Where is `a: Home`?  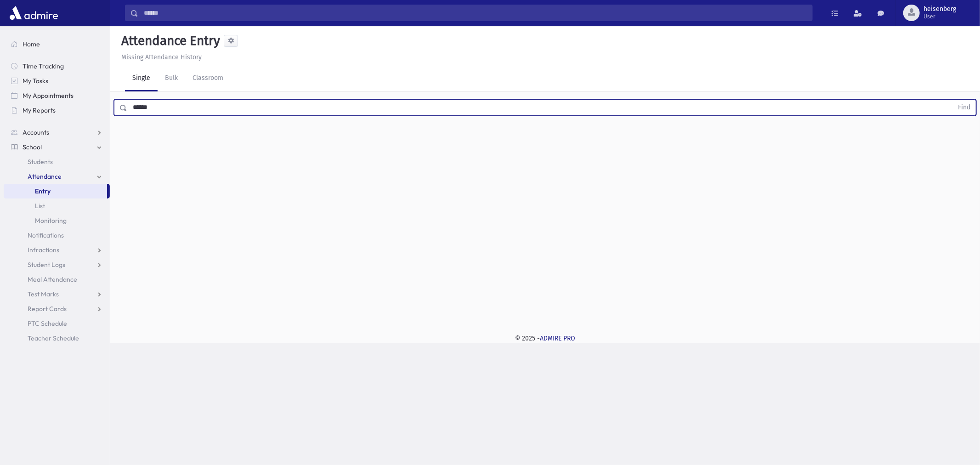 a: Home is located at coordinates (56, 44).